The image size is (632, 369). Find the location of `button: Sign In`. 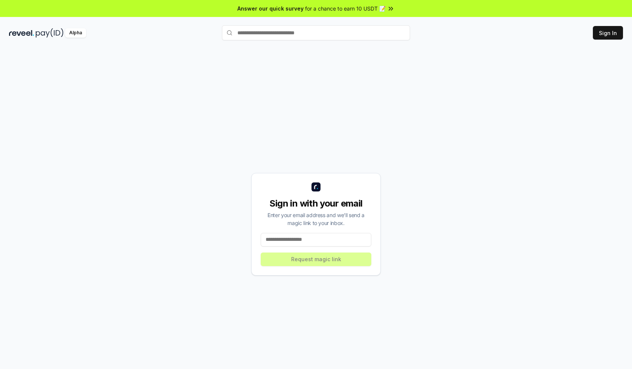

button: Sign In is located at coordinates (608, 33).